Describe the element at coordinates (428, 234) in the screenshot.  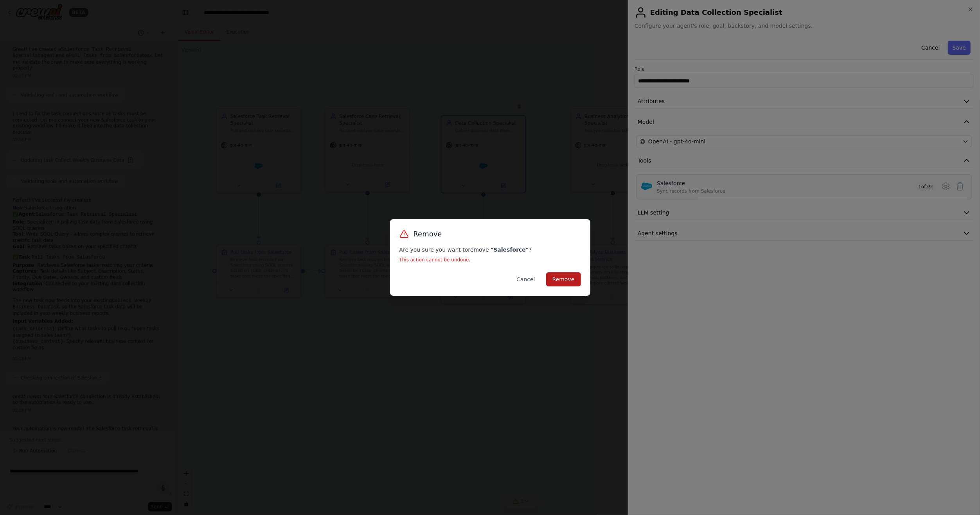
I see `h3: Remove` at that location.